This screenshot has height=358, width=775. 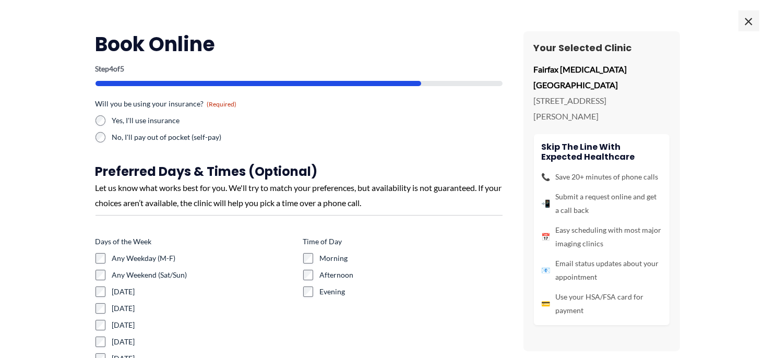 I want to click on label: Afternoon, so click(x=411, y=275).